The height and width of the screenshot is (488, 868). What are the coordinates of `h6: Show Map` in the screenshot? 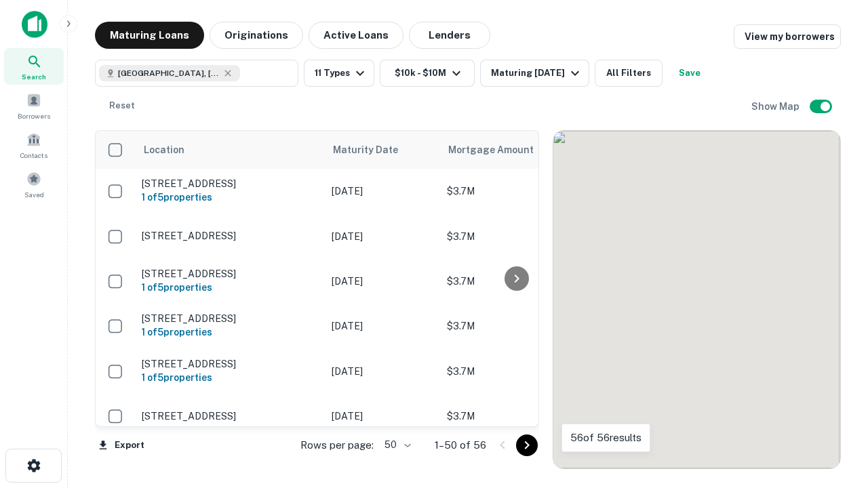 It's located at (776, 106).